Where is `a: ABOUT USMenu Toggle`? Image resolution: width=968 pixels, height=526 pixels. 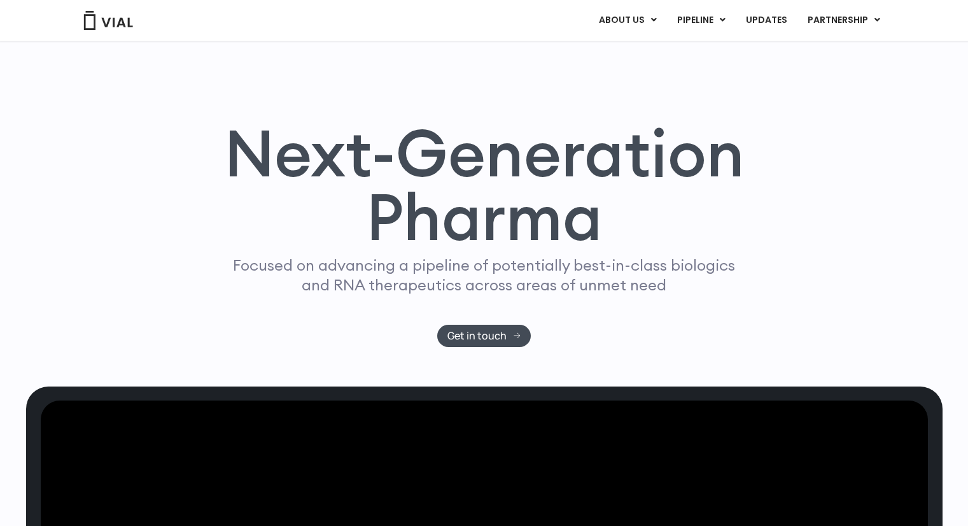 a: ABOUT USMenu Toggle is located at coordinates (628, 20).